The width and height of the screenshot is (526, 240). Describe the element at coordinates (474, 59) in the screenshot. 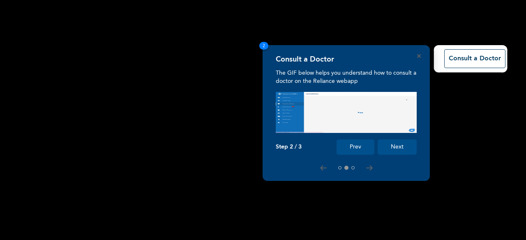

I see `button: Consult a Doctor` at that location.